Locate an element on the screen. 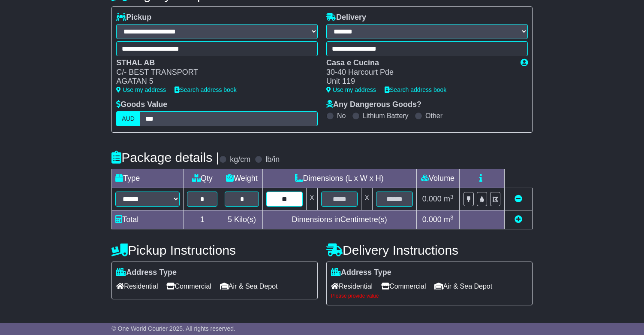 The image size is (644, 335). span: 5 is located at coordinates (230, 219).